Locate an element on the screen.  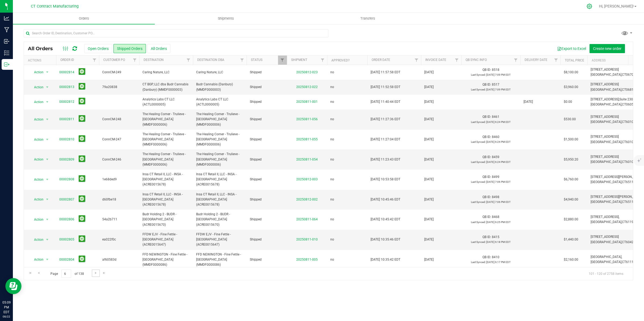
a: 20250811-010 is located at coordinates (307, 239).